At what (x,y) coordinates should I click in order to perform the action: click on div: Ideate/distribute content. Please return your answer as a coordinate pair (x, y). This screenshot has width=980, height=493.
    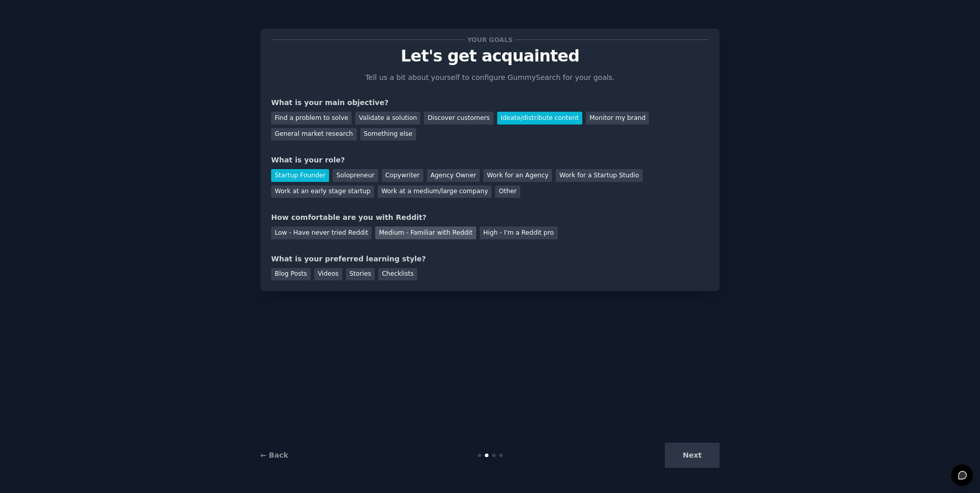
    Looking at the image, I should click on (540, 118).